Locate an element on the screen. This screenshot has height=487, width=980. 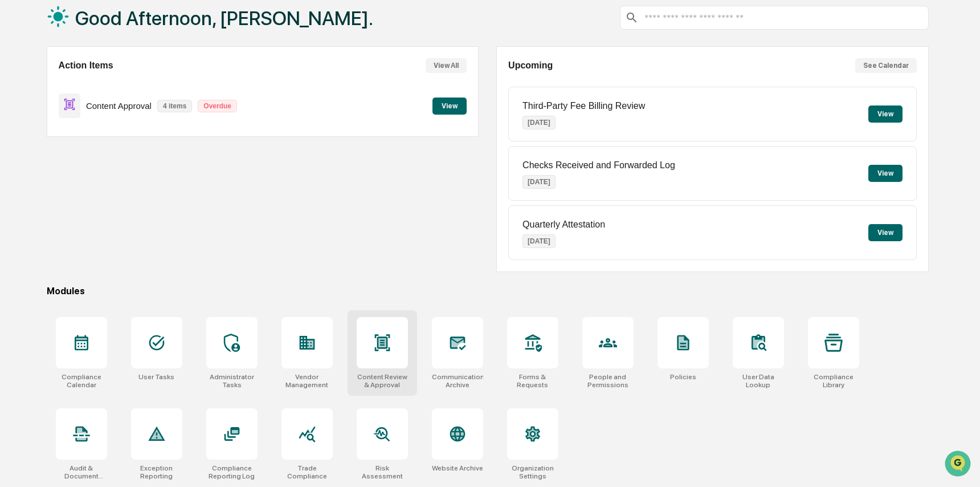
a: 🔎Data Lookup is located at coordinates (42, 171).